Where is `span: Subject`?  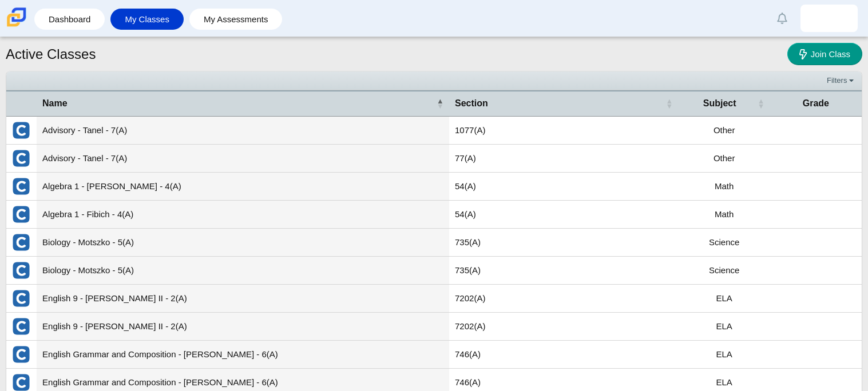 span: Subject is located at coordinates (720, 103).